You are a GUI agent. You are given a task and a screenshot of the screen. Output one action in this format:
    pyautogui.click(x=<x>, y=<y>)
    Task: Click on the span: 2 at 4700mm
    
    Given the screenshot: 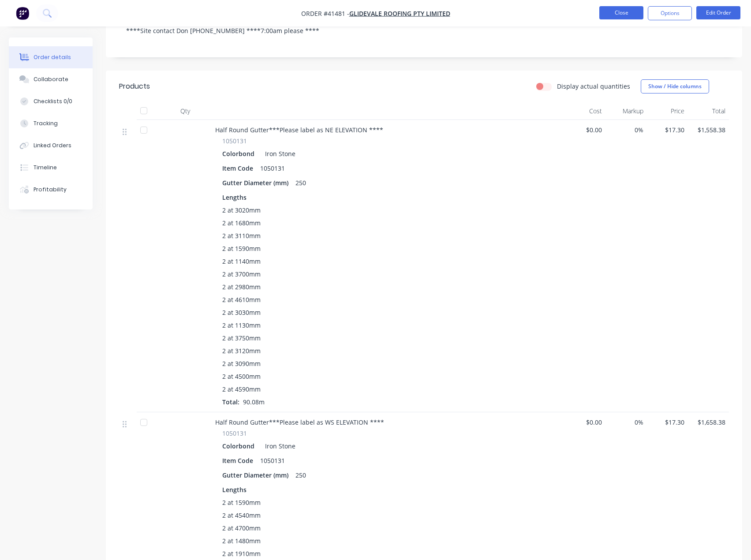 What is the action you would take?
    pyautogui.click(x=241, y=528)
    